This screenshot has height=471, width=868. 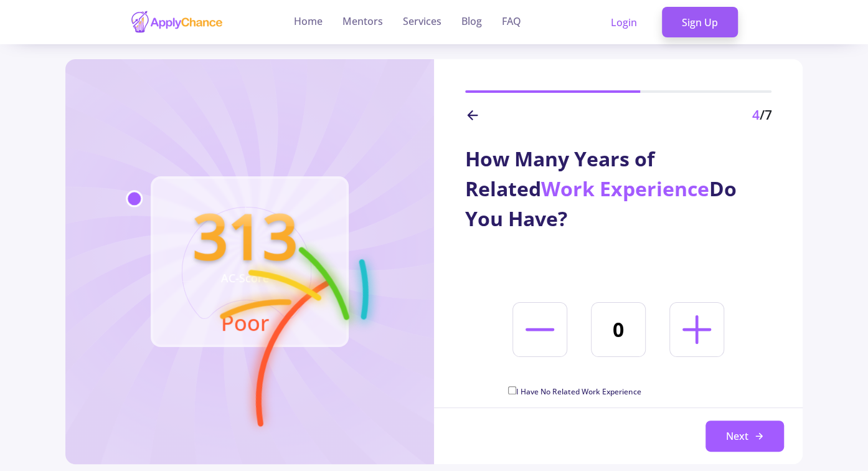 I want to click on span: /7, so click(x=765, y=114).